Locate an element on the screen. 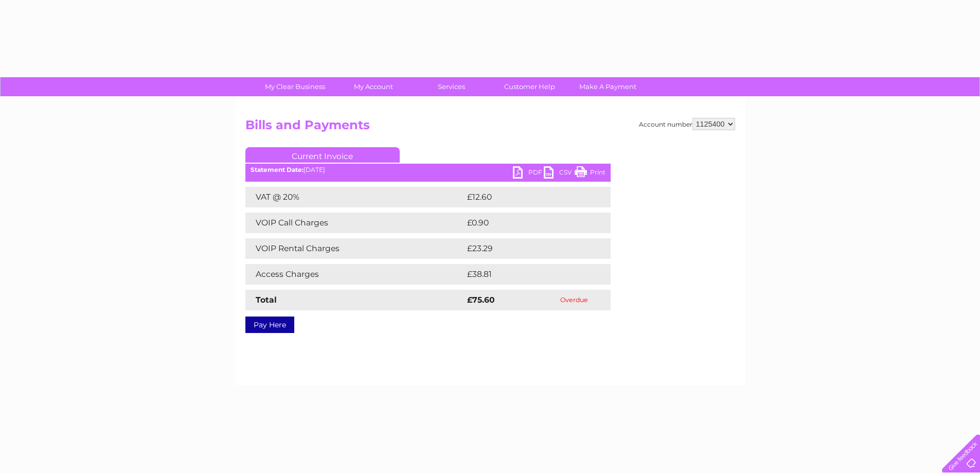 The image size is (980, 473). td: £23.29 is located at coordinates (527, 248).